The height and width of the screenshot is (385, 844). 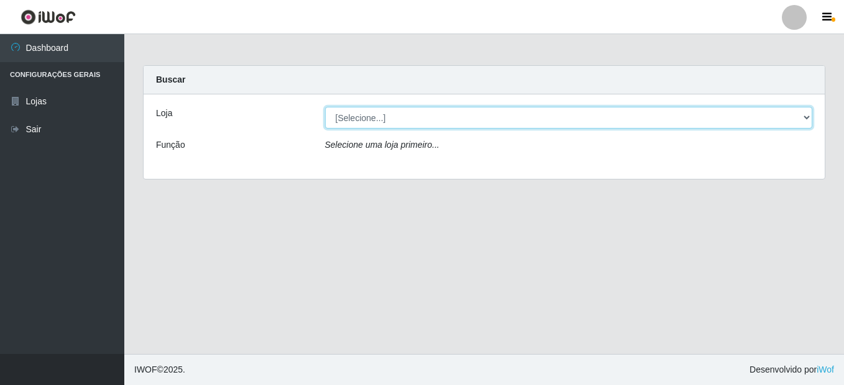 What do you see at coordinates (382, 145) in the screenshot?
I see `i: Selecione uma loja primeiro...` at bounding box center [382, 145].